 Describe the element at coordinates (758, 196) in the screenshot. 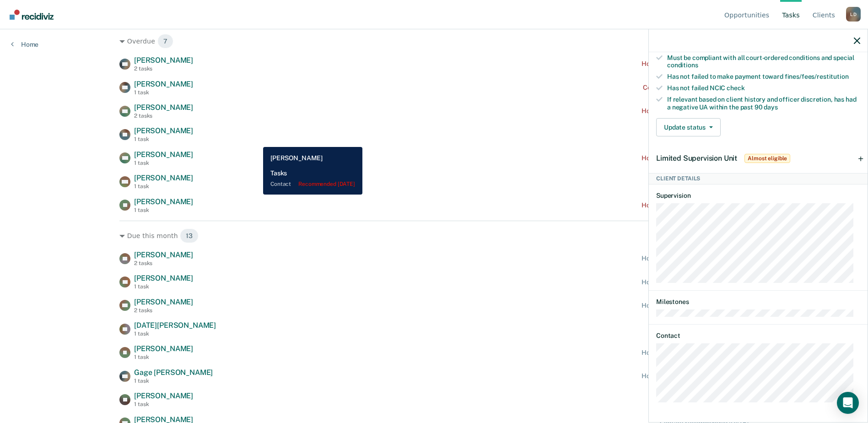

I see `dt: Supervision` at that location.